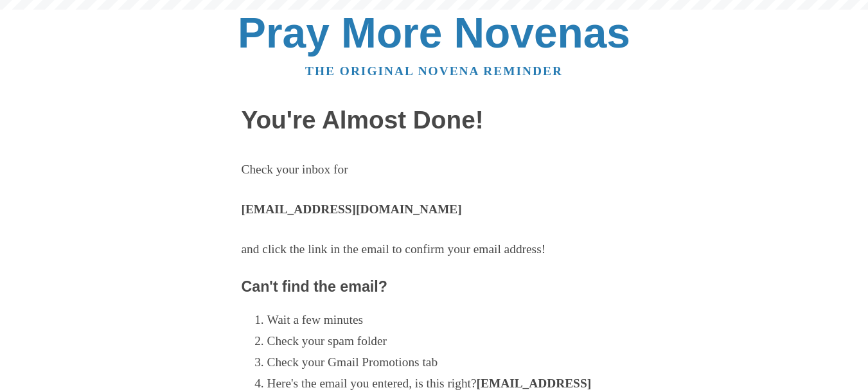 Image resolution: width=868 pixels, height=390 pixels. I want to click on p: and click the link in the email to confirm your email address!, so click(434, 249).